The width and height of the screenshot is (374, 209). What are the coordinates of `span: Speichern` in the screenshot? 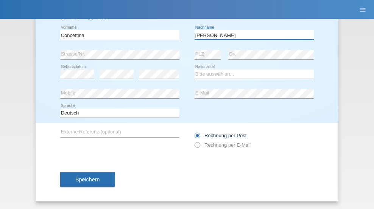 It's located at (87, 180).